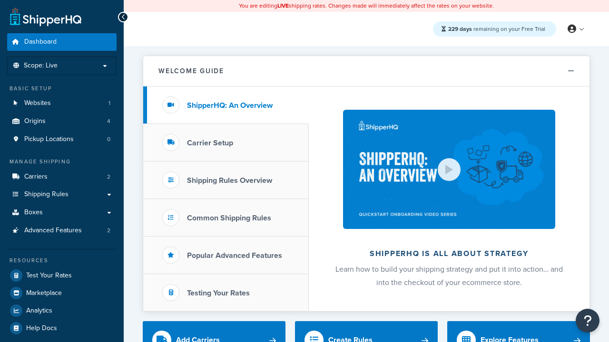  What do you see at coordinates (44, 293) in the screenshot?
I see `span: Marketplace` at bounding box center [44, 293].